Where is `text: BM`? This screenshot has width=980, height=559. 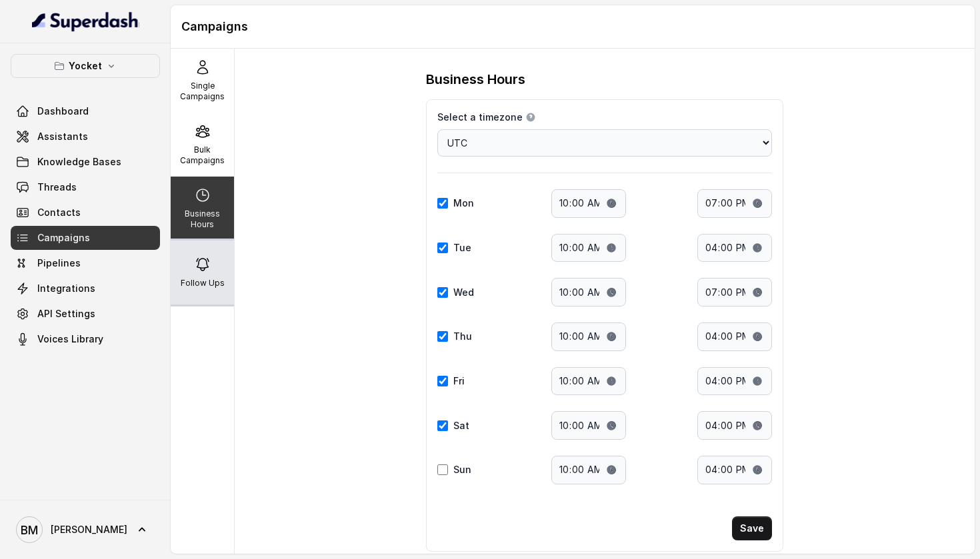
text: BM is located at coordinates (30, 529).